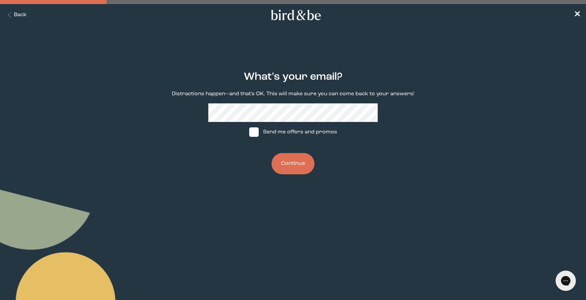  What do you see at coordinates (293, 94) in the screenshot?
I see `p: Distractions happen—and that's OK. This will make sure you can come back to your answers!` at bounding box center [293, 94].